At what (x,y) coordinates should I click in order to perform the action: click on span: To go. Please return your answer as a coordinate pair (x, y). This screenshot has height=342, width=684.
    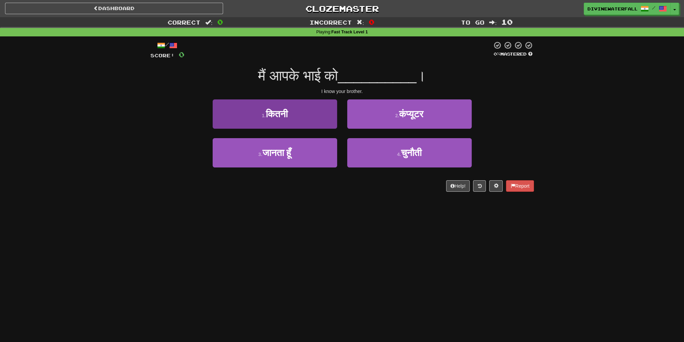
    Looking at the image, I should click on (473, 22).